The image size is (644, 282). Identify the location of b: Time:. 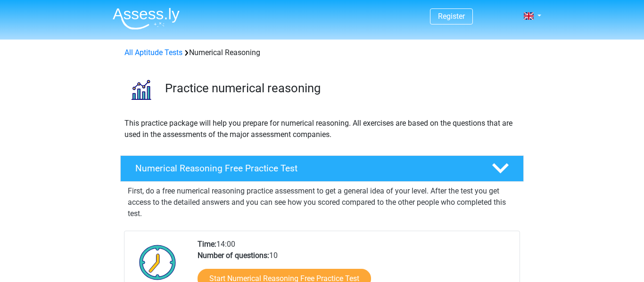
(207, 244).